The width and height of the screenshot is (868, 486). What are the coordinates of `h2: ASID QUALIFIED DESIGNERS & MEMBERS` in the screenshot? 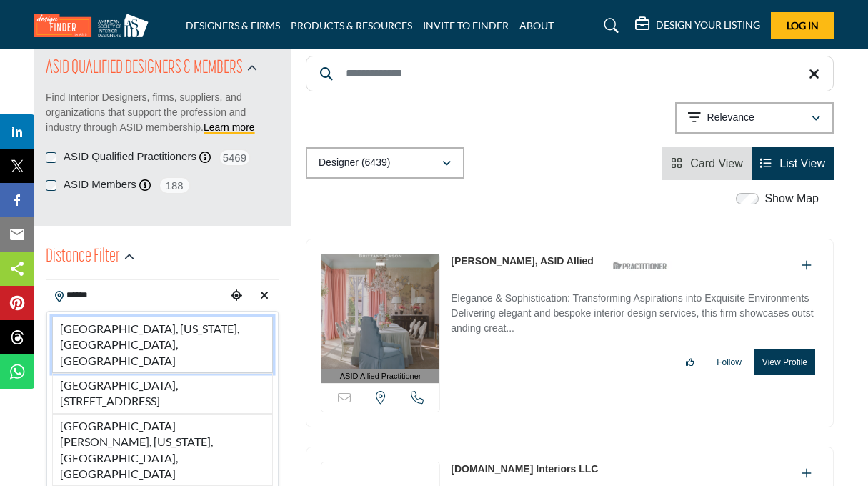 It's located at (145, 69).